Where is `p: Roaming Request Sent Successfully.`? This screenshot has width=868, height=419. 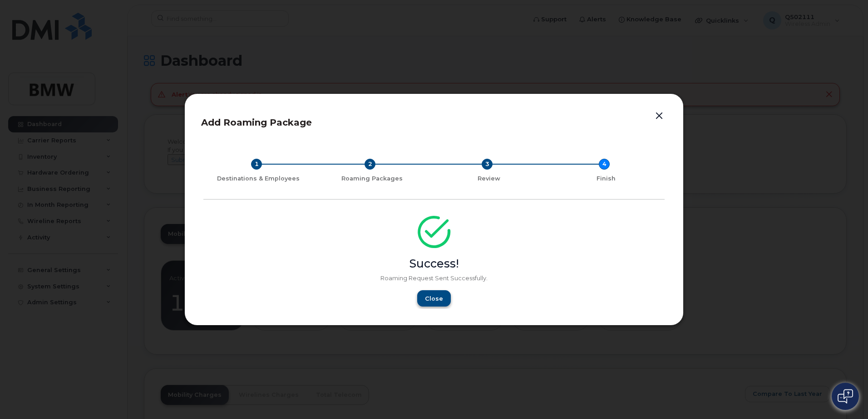 p: Roaming Request Sent Successfully. is located at coordinates (434, 278).